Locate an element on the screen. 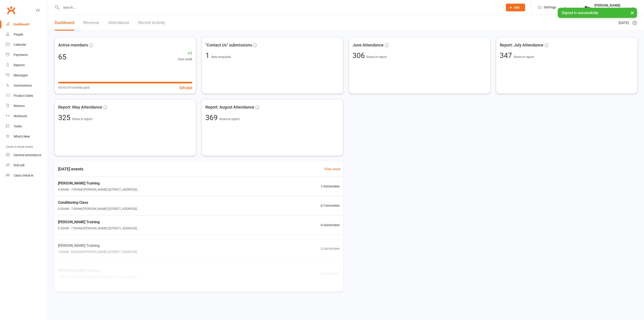 This screenshot has width=644, height=320. span: 0 / 4 attendees is located at coordinates (330, 225).